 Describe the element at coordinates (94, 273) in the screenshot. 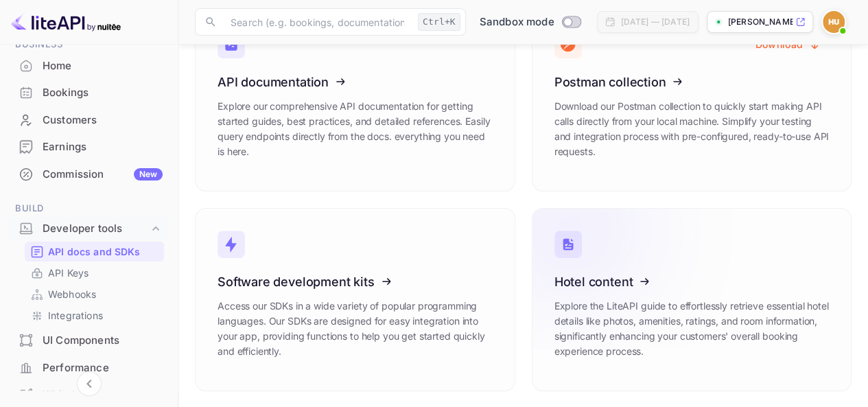

I see `div: API Keys` at that location.